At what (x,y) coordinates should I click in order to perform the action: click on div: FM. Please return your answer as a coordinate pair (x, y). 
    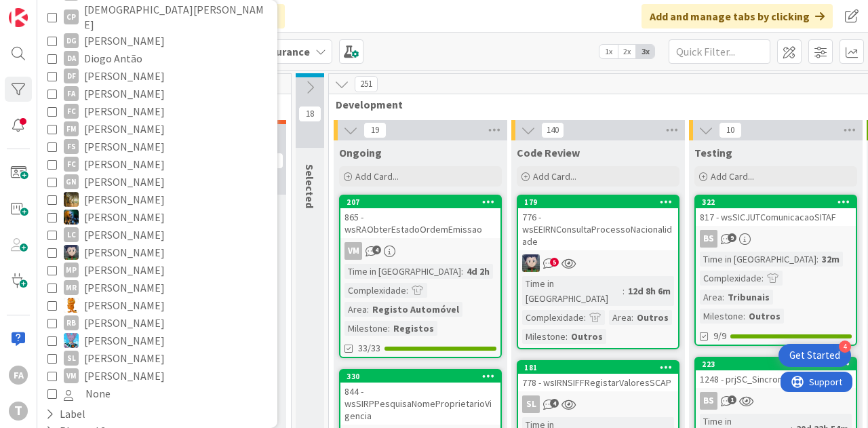
    Looking at the image, I should click on (71, 129).